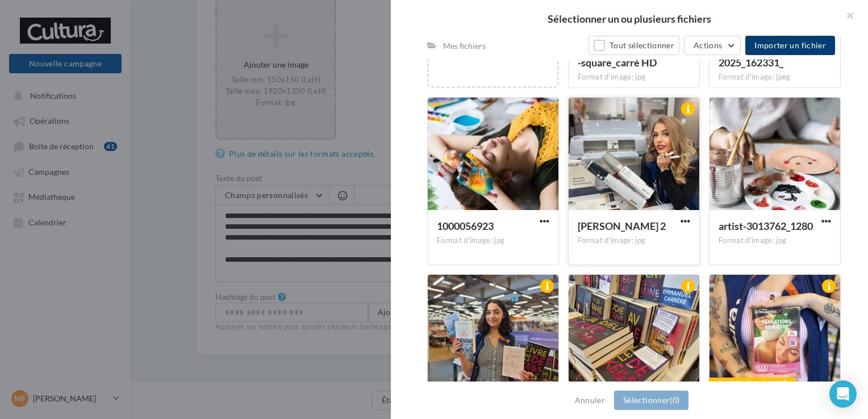  Describe the element at coordinates (651, 400) in the screenshot. I see `button: Sélectionner(0)` at that location.